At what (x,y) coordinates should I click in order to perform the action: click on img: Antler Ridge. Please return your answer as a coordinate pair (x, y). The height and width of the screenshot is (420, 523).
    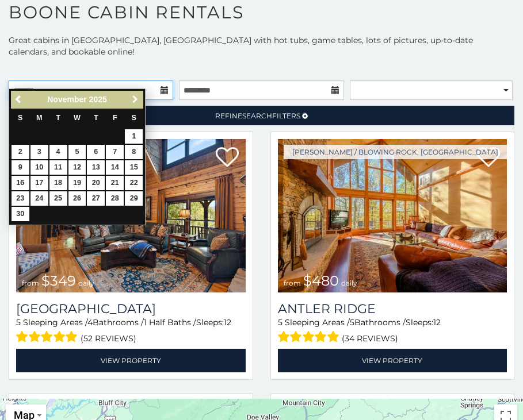
    Looking at the image, I should click on (392, 216).